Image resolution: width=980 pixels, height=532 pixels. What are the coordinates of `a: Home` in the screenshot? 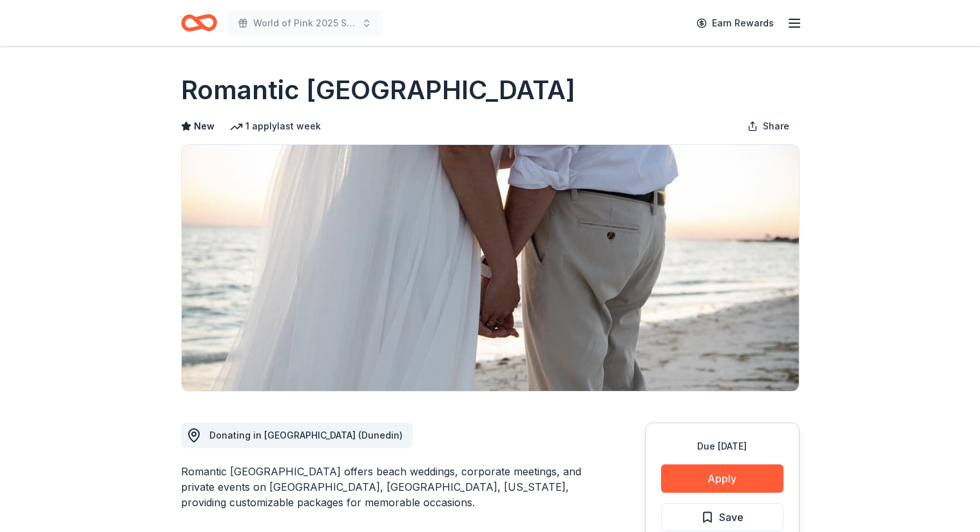 It's located at (199, 23).